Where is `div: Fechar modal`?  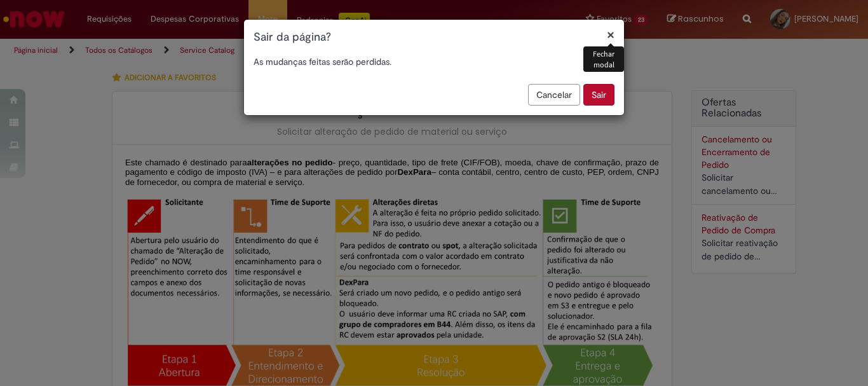 div: Fechar modal is located at coordinates (604, 59).